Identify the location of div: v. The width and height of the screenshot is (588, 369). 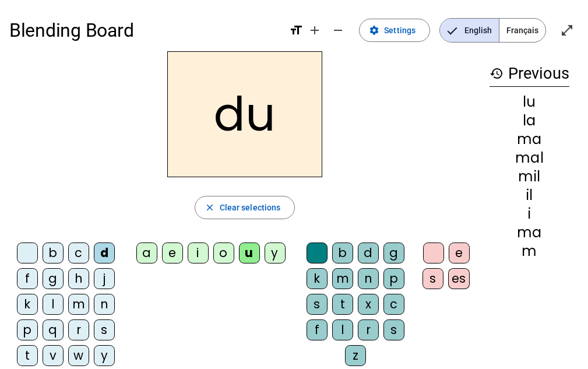
(53, 356).